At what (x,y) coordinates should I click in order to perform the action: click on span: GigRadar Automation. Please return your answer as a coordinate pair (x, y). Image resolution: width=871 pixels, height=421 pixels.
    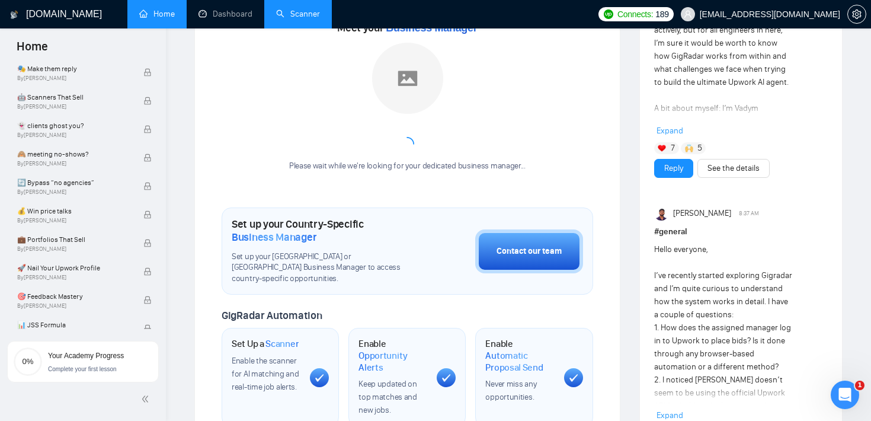
    Looking at the image, I should click on (271, 315).